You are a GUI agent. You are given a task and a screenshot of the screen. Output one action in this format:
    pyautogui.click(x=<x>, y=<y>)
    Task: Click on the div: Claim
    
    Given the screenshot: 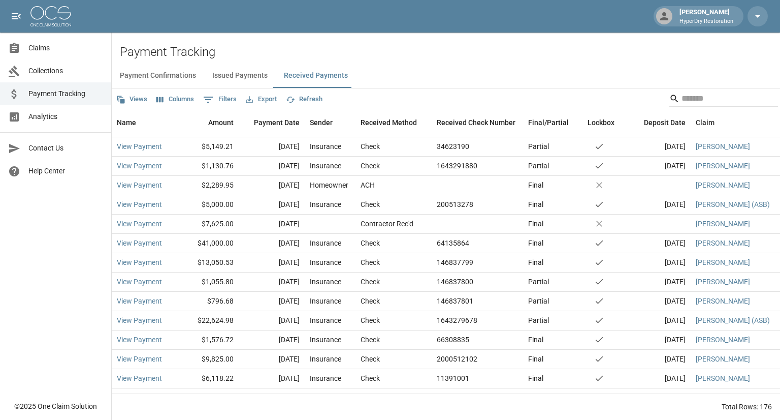 What is the action you would take?
    pyautogui.click(x=705, y=122)
    